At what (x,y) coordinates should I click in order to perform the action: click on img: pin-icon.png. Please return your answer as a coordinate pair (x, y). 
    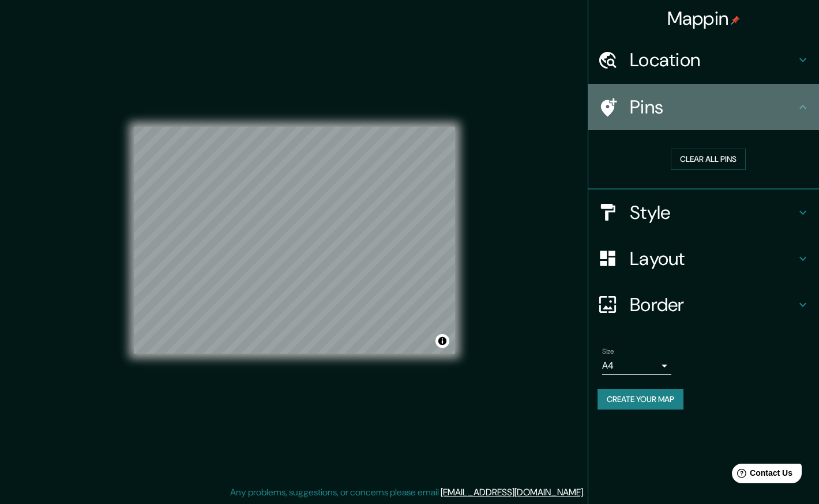
    Looking at the image, I should click on (735, 20).